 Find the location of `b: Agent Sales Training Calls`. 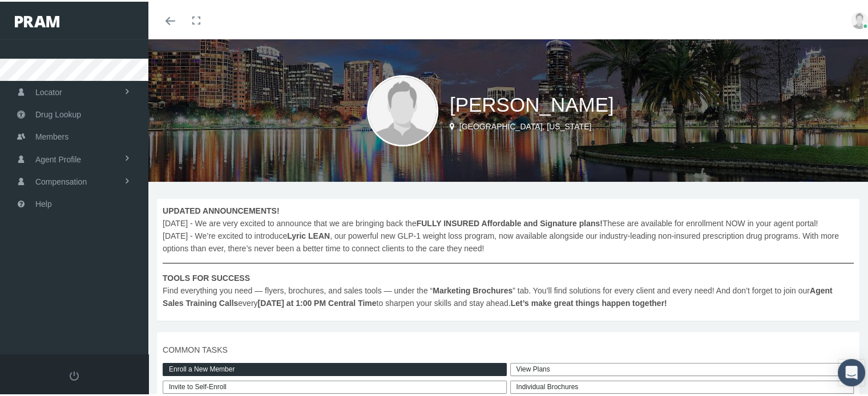

b: Agent Sales Training Calls is located at coordinates (497, 295).